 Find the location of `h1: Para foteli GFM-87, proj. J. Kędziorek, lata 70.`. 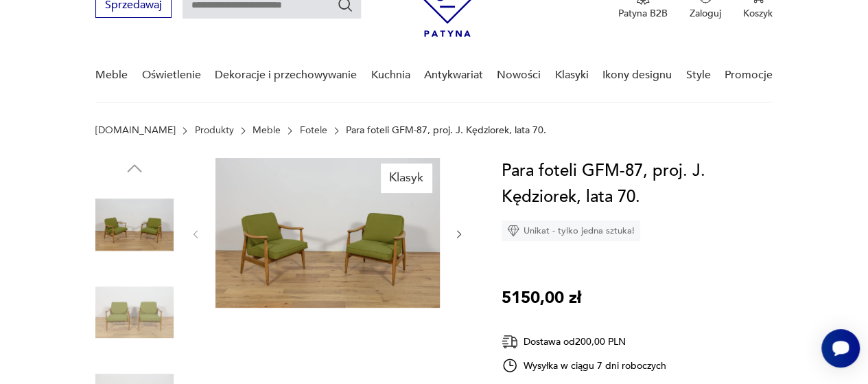

h1: Para foteli GFM-87, proj. J. Kędziorek, lata 70. is located at coordinates (637, 184).